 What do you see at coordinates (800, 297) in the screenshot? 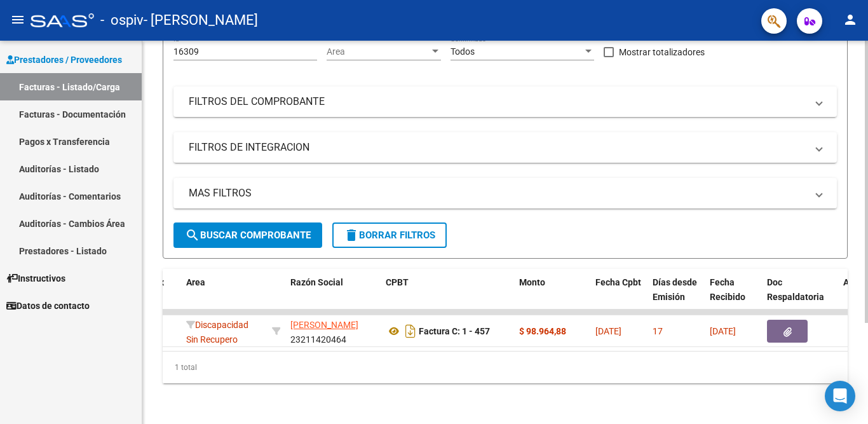
I see `datatable-header-cell: Doc Respaldatoria` at bounding box center [800, 297].